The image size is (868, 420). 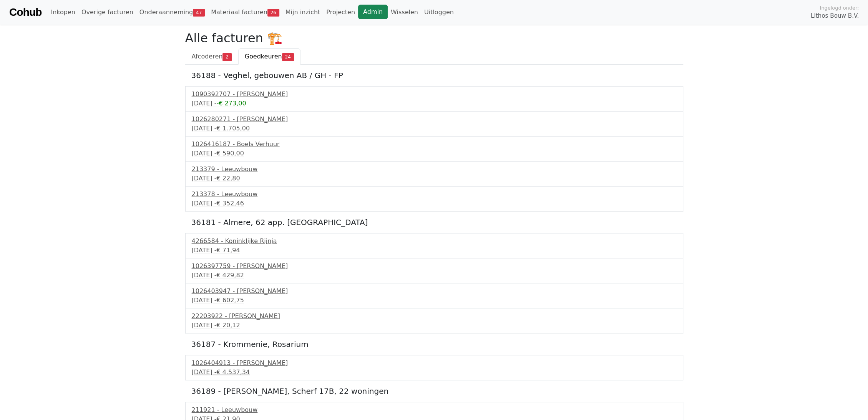 What do you see at coordinates (434, 344) in the screenshot?
I see `h5: 36187 - Krommenie, Rosarium` at bounding box center [434, 344].